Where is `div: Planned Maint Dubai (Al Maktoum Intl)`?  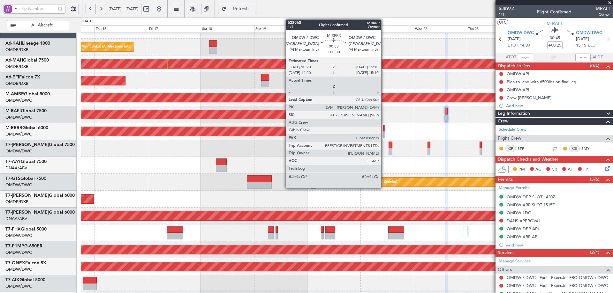
div: Planned Maint Dubai (Al Maktoum Intl) is located at coordinates (99, 47).